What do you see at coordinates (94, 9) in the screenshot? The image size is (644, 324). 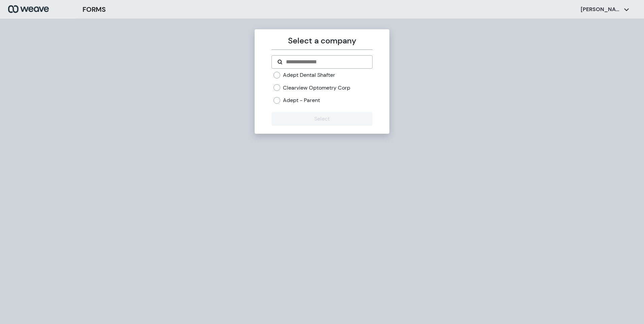 I see `h3: FORMS` at bounding box center [94, 9].